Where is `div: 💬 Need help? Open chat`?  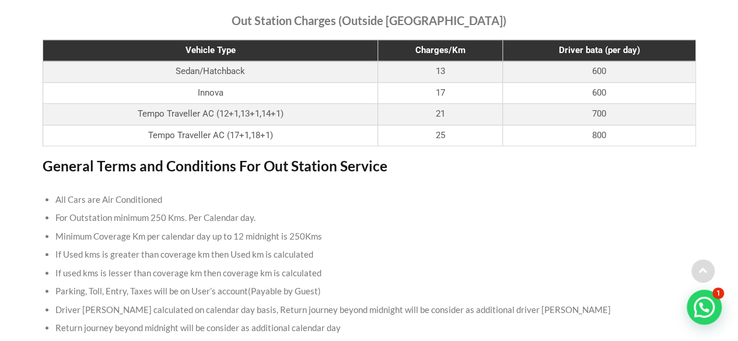 div: 💬 Need help? Open chat is located at coordinates (704, 307).